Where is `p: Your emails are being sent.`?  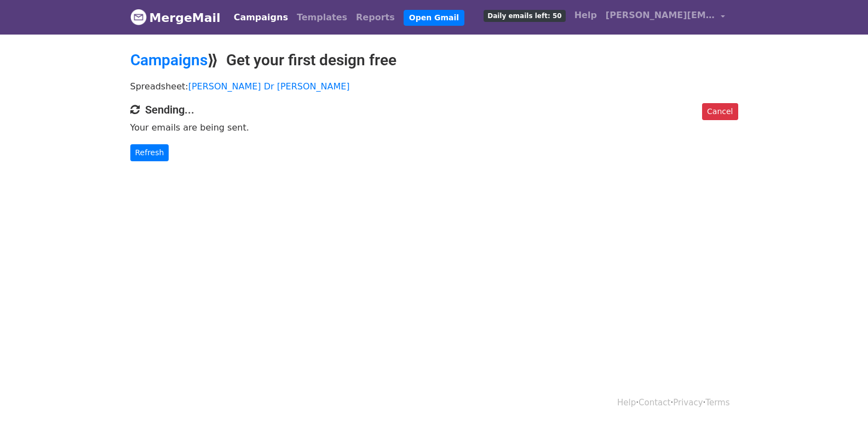
p: Your emails are being sent. is located at coordinates (434, 127).